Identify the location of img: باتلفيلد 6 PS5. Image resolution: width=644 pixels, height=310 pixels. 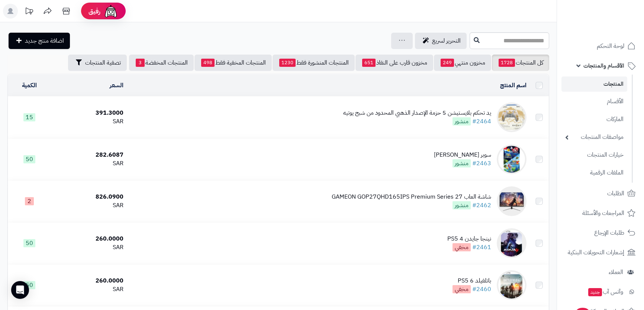
(512, 285).